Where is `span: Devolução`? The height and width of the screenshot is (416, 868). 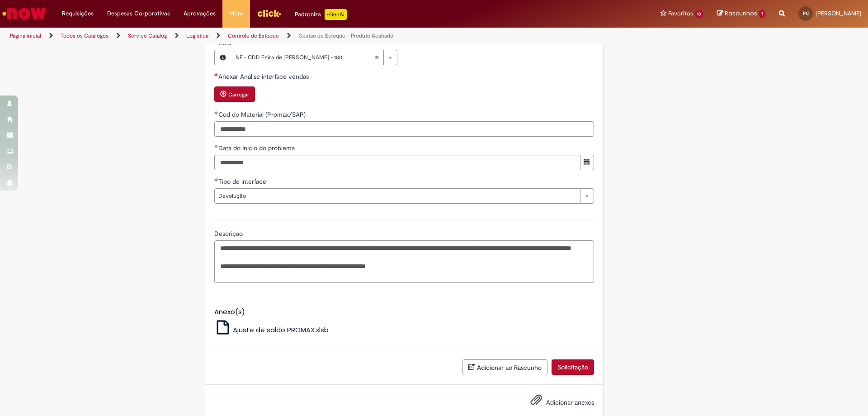 span: Devolução is located at coordinates (397, 196).